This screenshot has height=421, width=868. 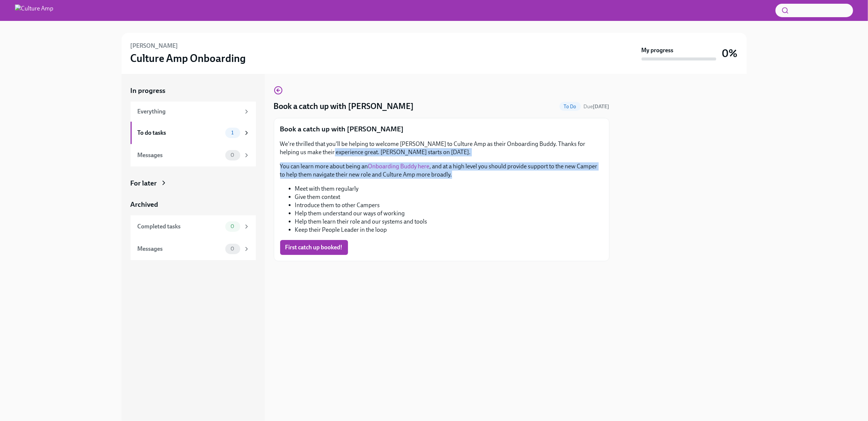 I want to click on strong: My progress, so click(x=658, y=51).